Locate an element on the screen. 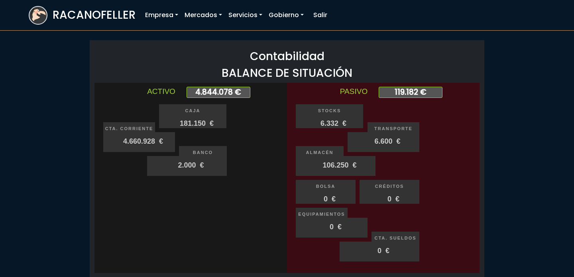 The image size is (574, 277). p: Banco is located at coordinates (203, 153).